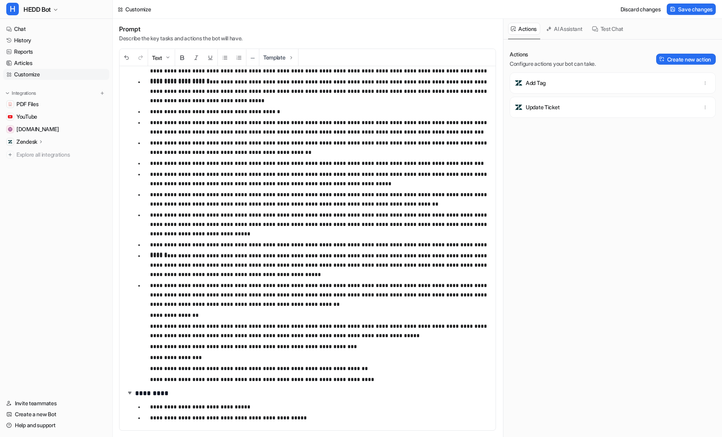  What do you see at coordinates (196, 58) in the screenshot?
I see `button: Italic` at bounding box center [196, 58].